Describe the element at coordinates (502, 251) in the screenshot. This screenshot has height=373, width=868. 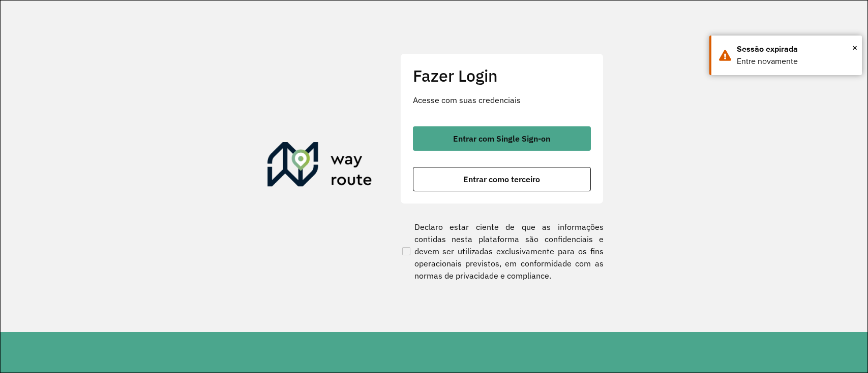
I see `label: Declaro estar ciente de que as informações contidas nesta plataforma são confidenciais e devem se...` at that location.